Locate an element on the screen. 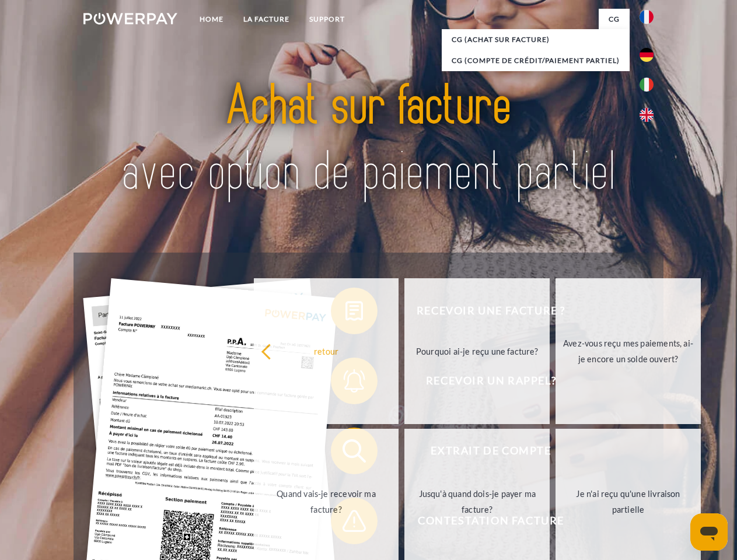 This screenshot has width=737, height=560. a: CG is located at coordinates (614, 19).